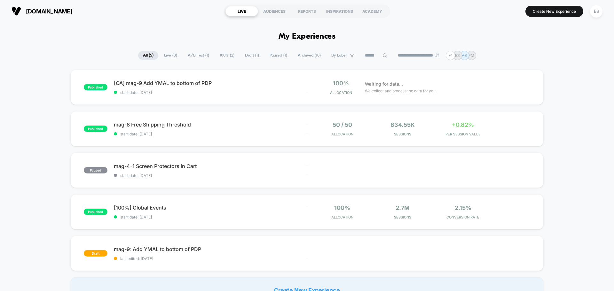 The width and height of the screenshot is (614, 291). Describe the element at coordinates (463, 125) in the screenshot. I see `span: +0.82%` at that location.